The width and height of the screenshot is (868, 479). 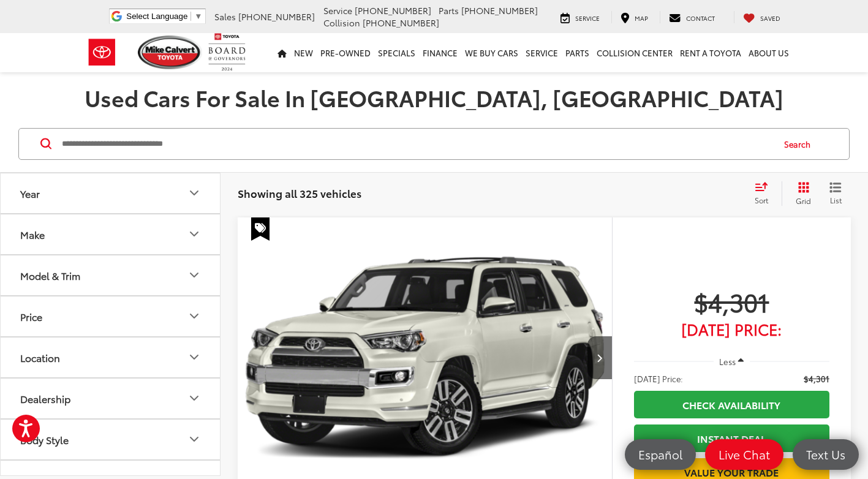 What do you see at coordinates (111, 398) in the screenshot?
I see `button: DealershipDealership` at bounding box center [111, 398].